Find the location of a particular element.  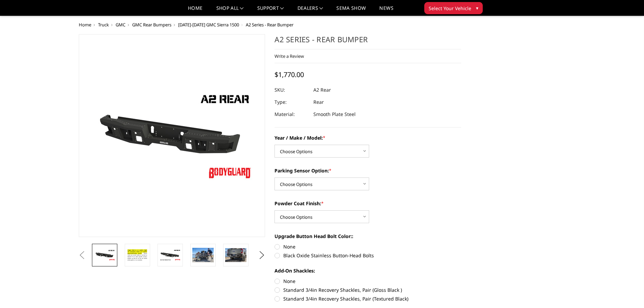

dt: SKU: is located at coordinates (291, 90).